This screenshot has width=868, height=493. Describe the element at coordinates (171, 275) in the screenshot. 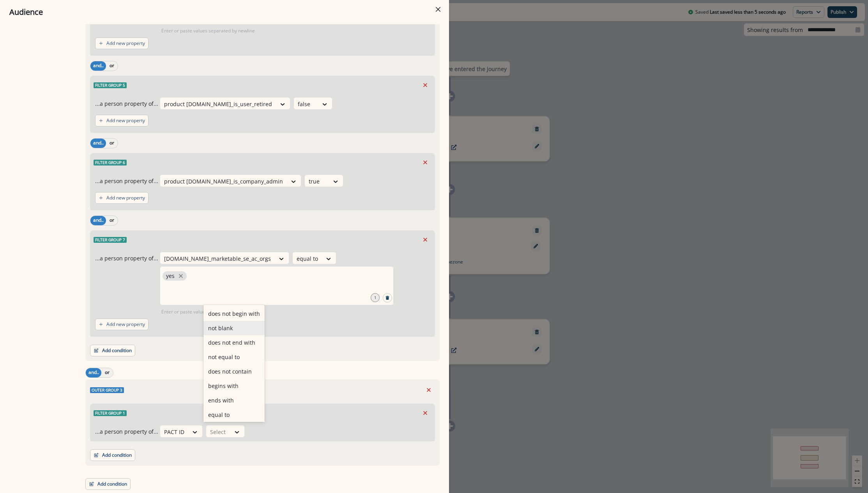

I see `p: yes` at that location.